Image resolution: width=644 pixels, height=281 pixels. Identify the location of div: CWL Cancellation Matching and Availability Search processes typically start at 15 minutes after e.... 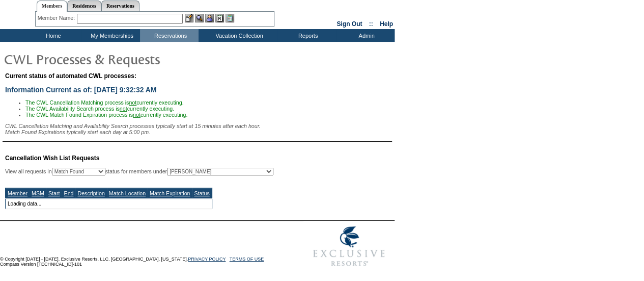
(198, 129).